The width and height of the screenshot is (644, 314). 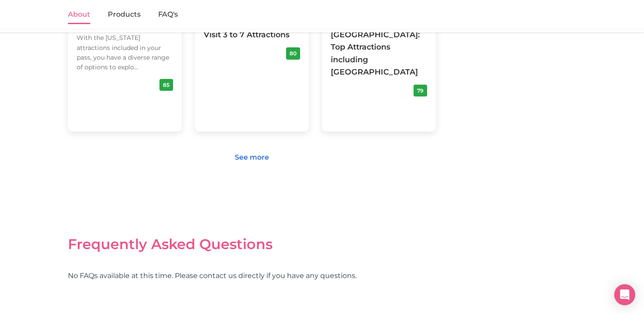 What do you see at coordinates (79, 15) in the screenshot?
I see `a: About` at bounding box center [79, 15].